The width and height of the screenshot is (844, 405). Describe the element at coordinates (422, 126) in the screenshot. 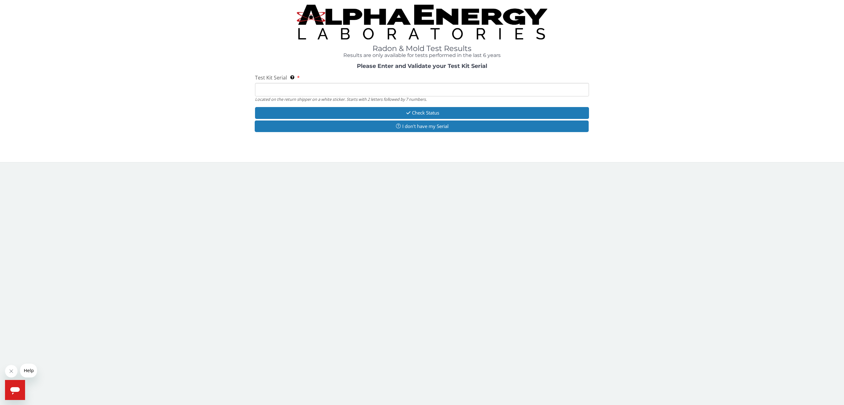

I see `button: I don't have my Serial` at that location.